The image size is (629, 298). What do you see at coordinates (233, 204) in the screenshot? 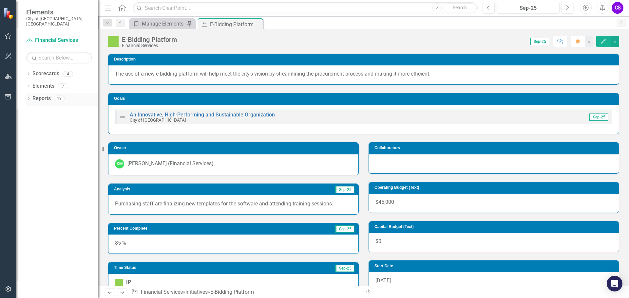
I see `p: Purchasing staff are finalizing new templates for the software and attending training sessions.` at bounding box center [233, 204].